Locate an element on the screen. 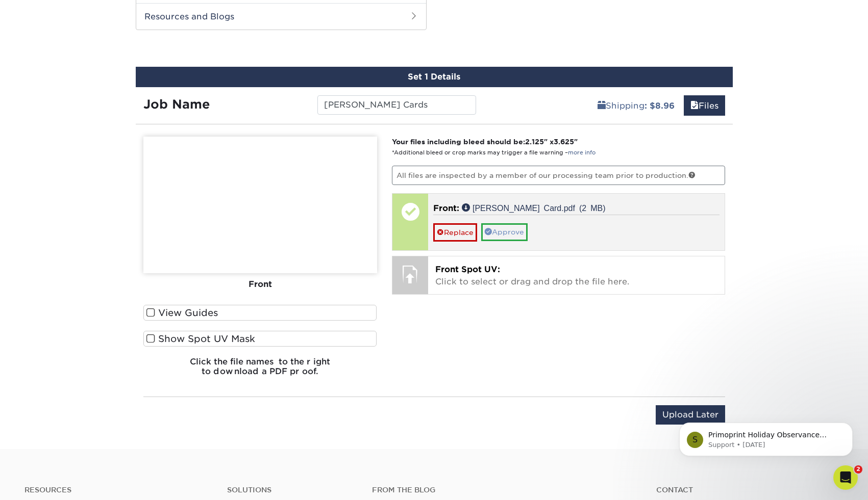  label: View Guides is located at coordinates (260, 313).